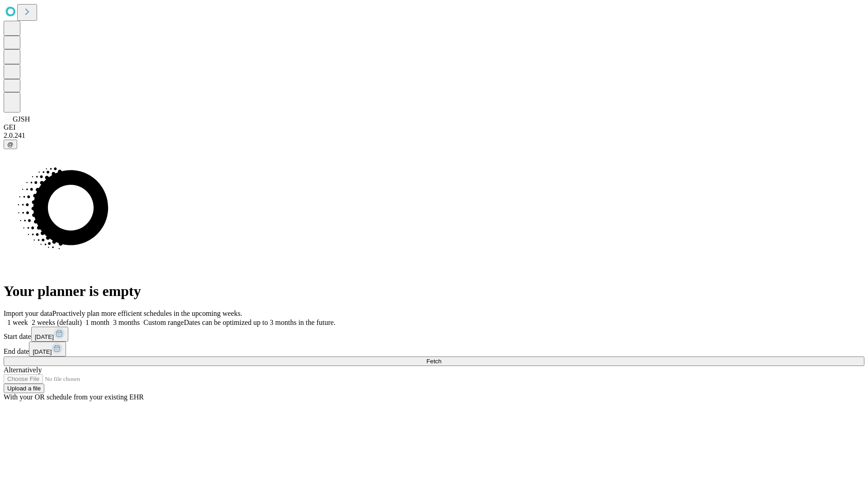  I want to click on div: End date, so click(434, 349).